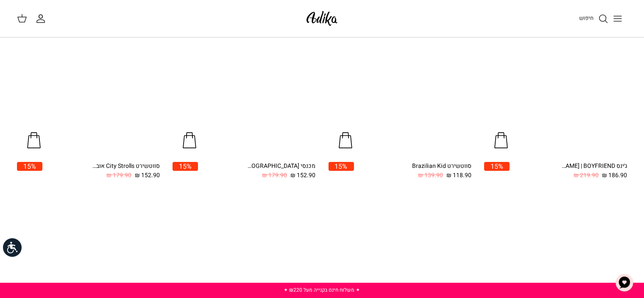 The width and height of the screenshot is (644, 298). What do you see at coordinates (431, 176) in the screenshot?
I see `span: 139.90 ₪` at bounding box center [431, 176].